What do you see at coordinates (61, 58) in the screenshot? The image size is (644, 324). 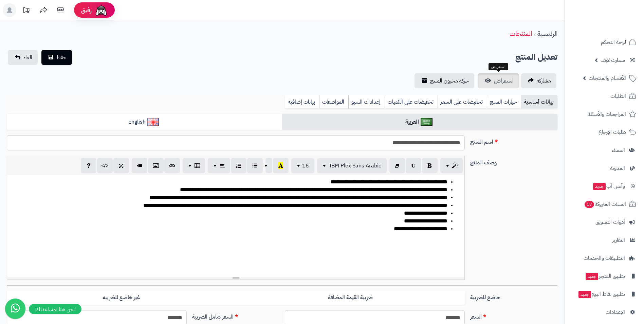 I see `span: حفظ` at bounding box center [61, 58].